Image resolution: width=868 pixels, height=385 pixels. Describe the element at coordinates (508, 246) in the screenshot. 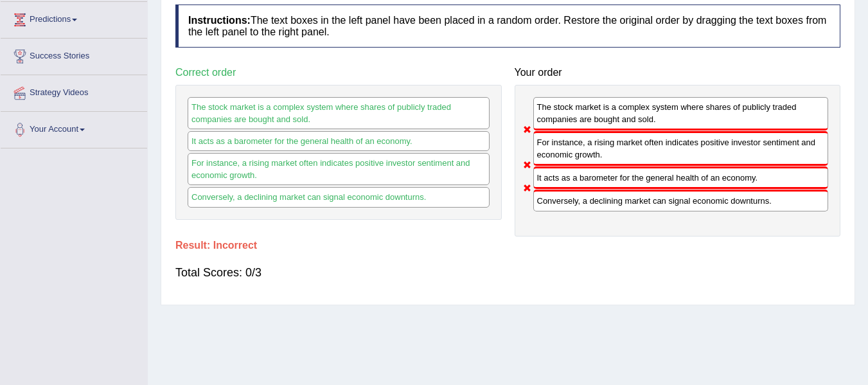

I see `h4: Result:` at that location.